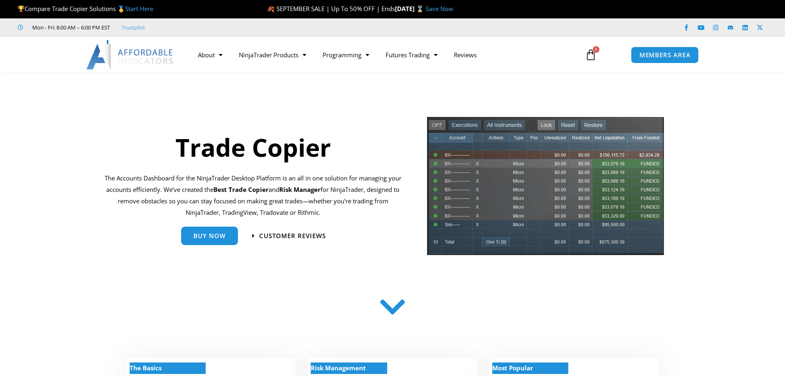  I want to click on a: 0, so click(591, 55).